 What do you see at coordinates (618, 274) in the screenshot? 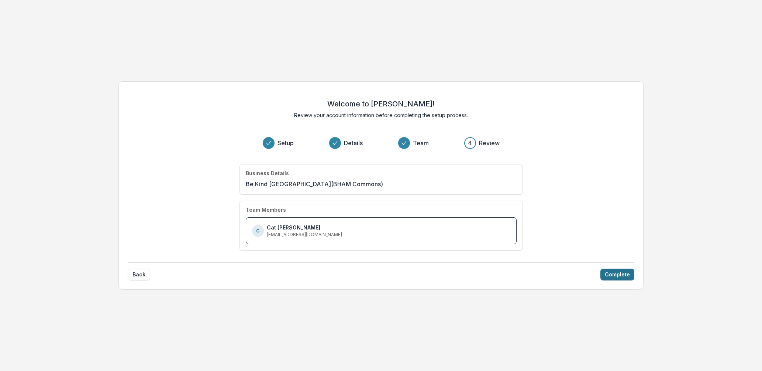
I see `button: Complete` at bounding box center [618, 274].